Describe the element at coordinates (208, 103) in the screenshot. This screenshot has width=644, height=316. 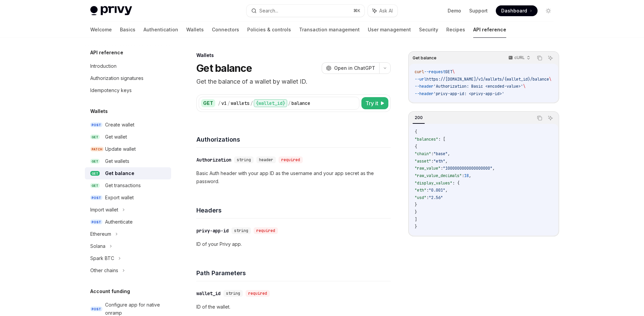
I see `div: GET` at that location.